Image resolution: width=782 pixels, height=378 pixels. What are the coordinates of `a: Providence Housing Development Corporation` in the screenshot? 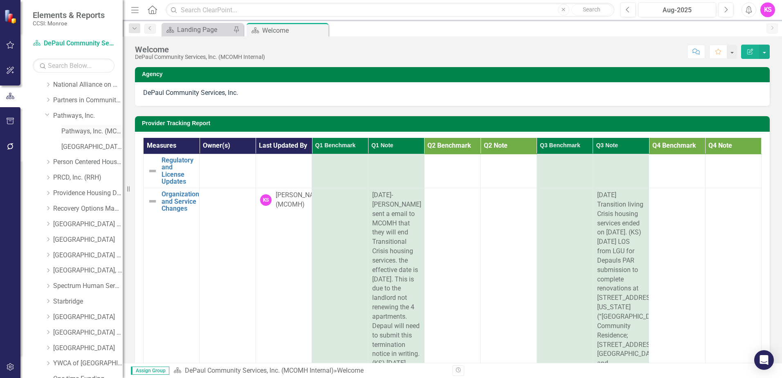 It's located at (88, 193).